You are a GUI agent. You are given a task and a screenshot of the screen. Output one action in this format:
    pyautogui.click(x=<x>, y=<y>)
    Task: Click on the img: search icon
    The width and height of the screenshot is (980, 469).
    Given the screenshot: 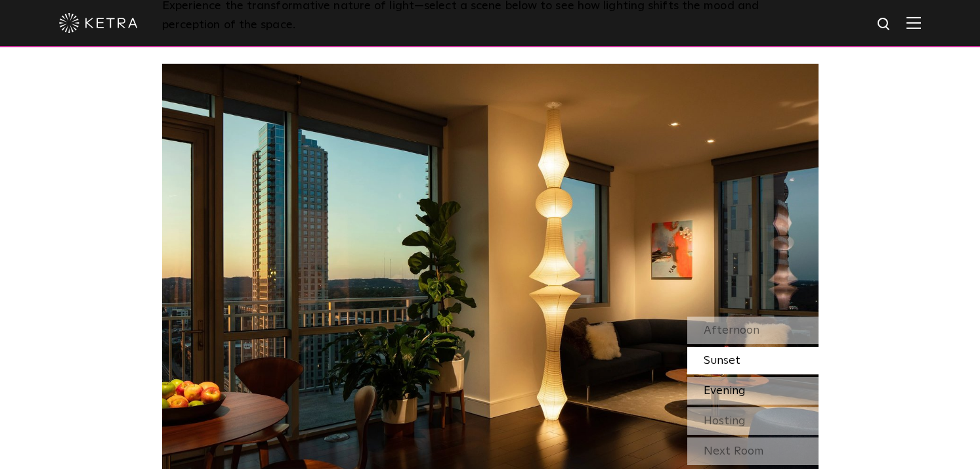 What is the action you would take?
    pyautogui.click(x=884, y=24)
    